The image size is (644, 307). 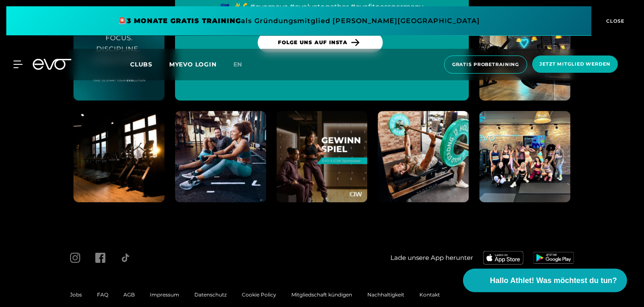 What do you see at coordinates (238, 64) in the screenshot?
I see `span: en` at bounding box center [238, 64].